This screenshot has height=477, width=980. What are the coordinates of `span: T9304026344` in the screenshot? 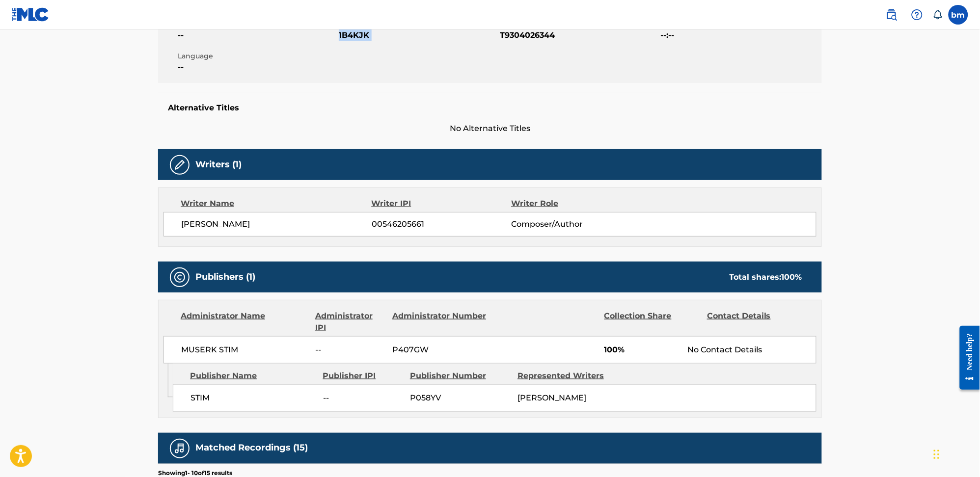 It's located at (579, 36).